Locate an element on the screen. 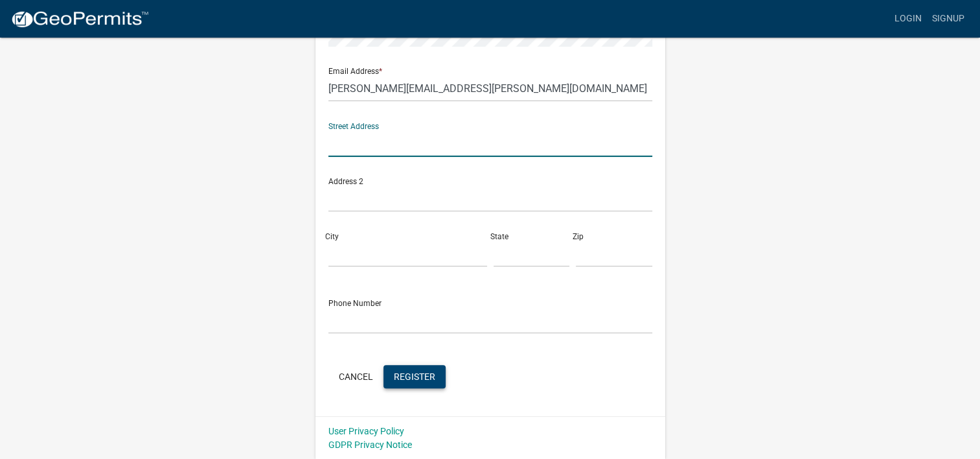 This screenshot has height=459, width=980. button: Cancel is located at coordinates (355, 376).